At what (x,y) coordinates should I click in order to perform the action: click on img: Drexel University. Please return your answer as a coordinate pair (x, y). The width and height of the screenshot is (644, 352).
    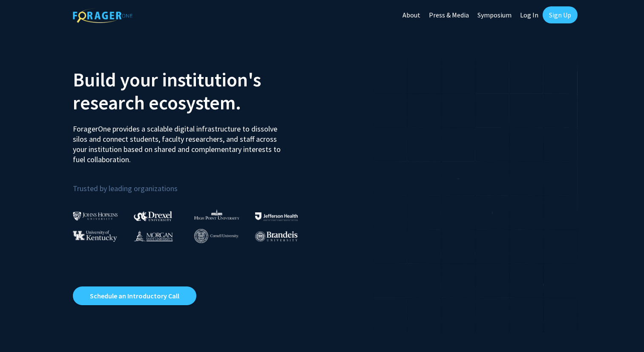
    Looking at the image, I should click on (153, 216).